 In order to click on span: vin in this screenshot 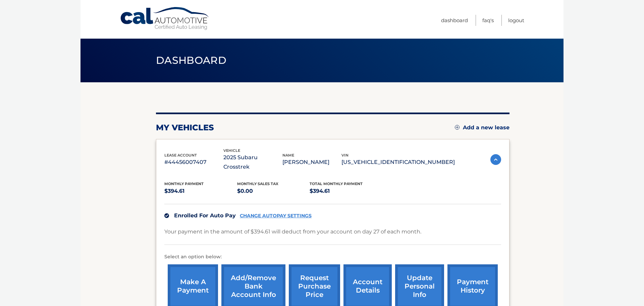, I will do `click(345, 155)`.